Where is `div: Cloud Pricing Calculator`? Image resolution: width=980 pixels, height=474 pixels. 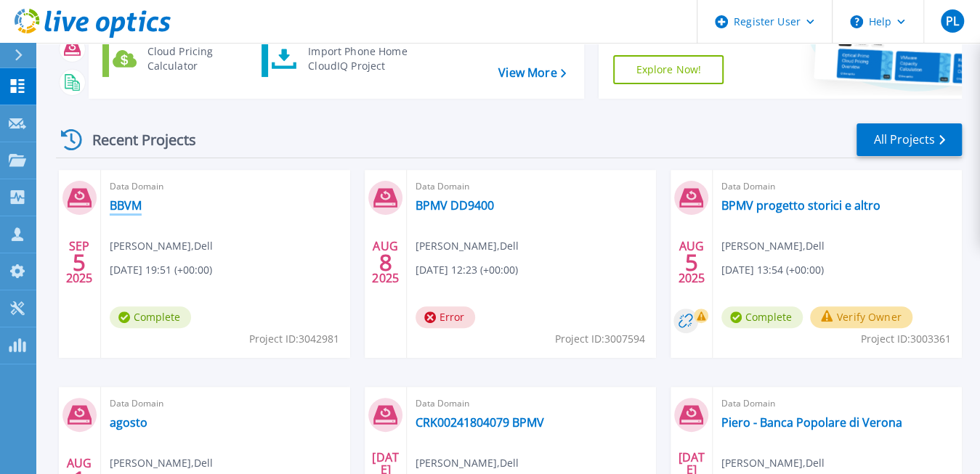
div: Cloud Pricing Calculator is located at coordinates (194, 58).